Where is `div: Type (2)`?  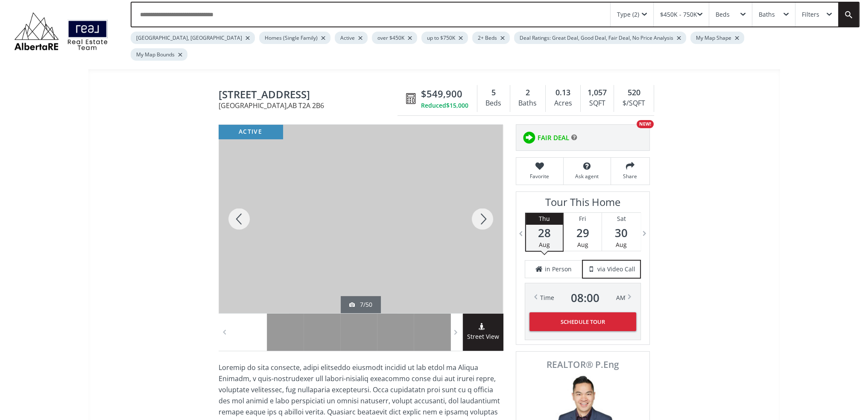
div: Type (2) is located at coordinates (628, 15).